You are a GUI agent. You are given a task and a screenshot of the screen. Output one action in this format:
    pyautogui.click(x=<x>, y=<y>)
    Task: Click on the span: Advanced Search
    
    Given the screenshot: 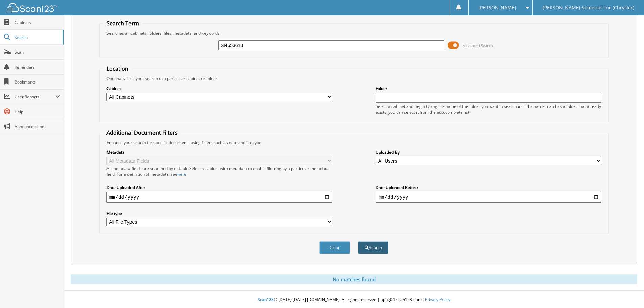 What is the action you would take?
    pyautogui.click(x=478, y=45)
    